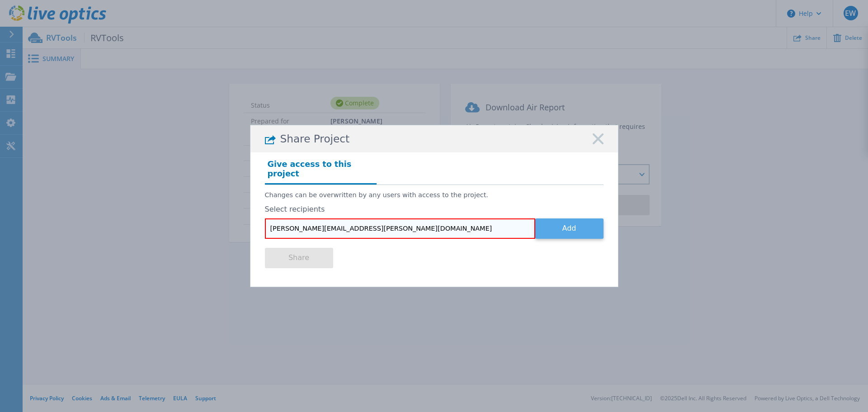  What do you see at coordinates (434, 195) in the screenshot?
I see `p: Changes can be overwritten by any users with access to the project.` at bounding box center [434, 195].